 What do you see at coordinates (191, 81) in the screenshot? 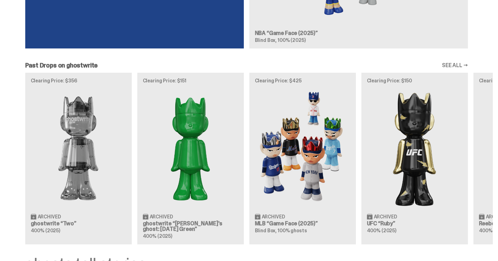
I see `p: Clearing Price: $151` at bounding box center [191, 81].